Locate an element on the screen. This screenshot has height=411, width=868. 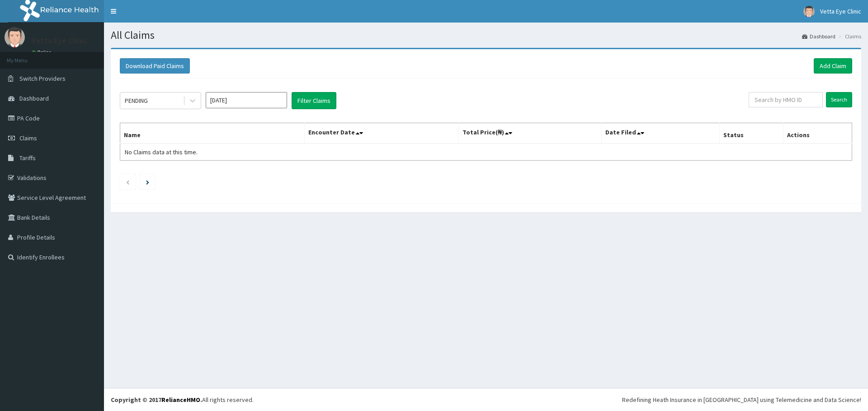
th: Actions is located at coordinates (817, 134).